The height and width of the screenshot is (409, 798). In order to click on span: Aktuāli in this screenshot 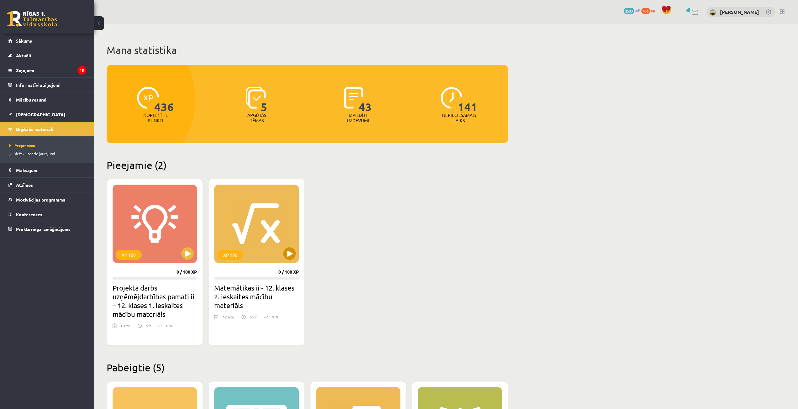, I will do `click(24, 55)`.